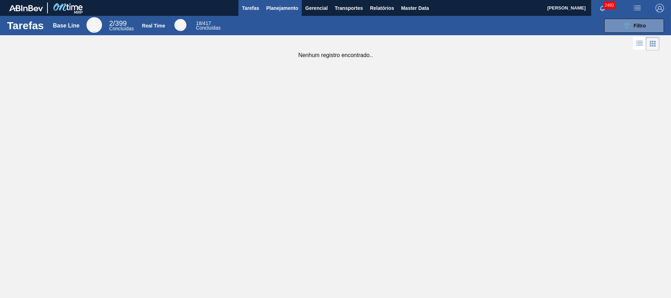 This screenshot has height=298, width=671. What do you see at coordinates (282, 8) in the screenshot?
I see `span: Planejamento` at bounding box center [282, 8].